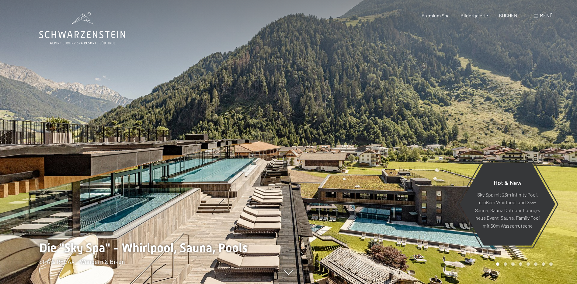  I want to click on div: Carousel Page 7, so click(544, 264).